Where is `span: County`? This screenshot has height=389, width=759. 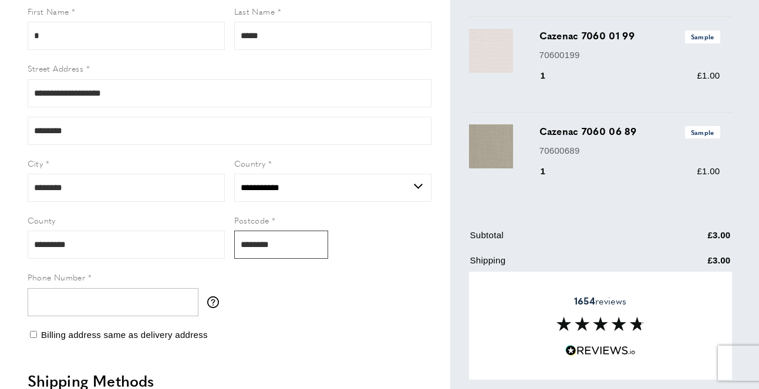 span: County is located at coordinates (42, 220).